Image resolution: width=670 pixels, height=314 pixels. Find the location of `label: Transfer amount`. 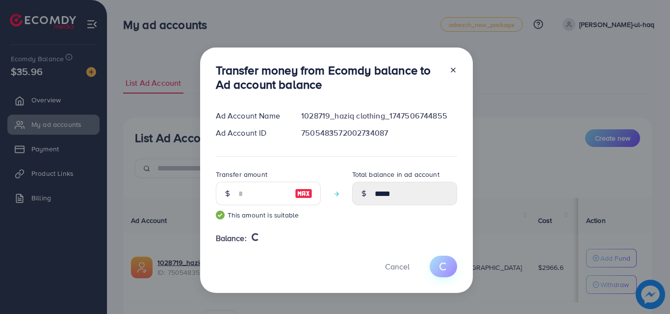

label: Transfer amount is located at coordinates (241, 175).